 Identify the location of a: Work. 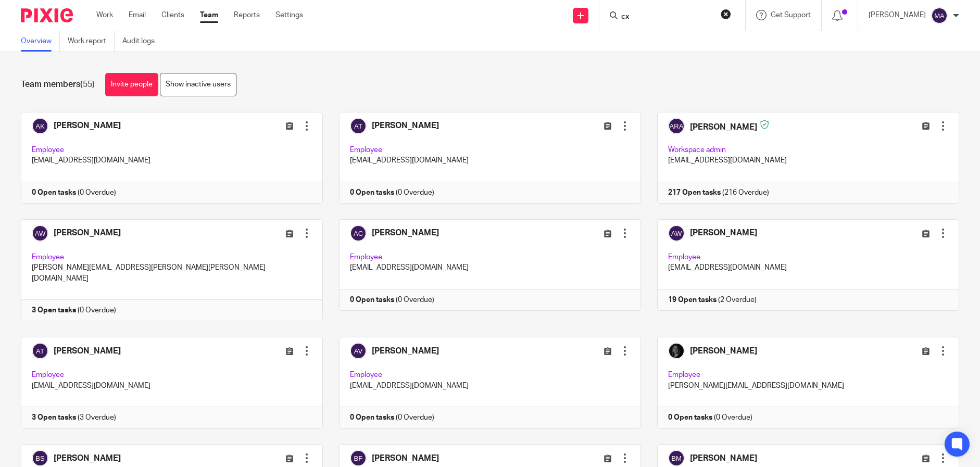
(105, 15).